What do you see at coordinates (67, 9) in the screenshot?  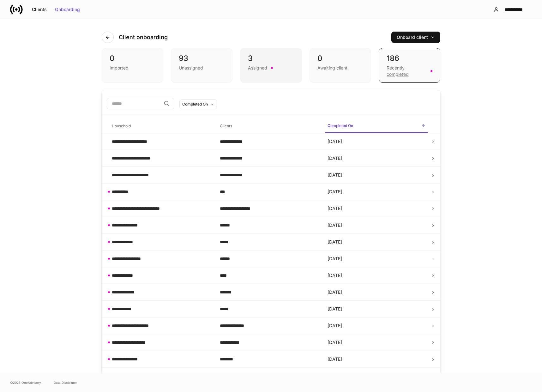 I see `div: Onboarding` at bounding box center [67, 9].